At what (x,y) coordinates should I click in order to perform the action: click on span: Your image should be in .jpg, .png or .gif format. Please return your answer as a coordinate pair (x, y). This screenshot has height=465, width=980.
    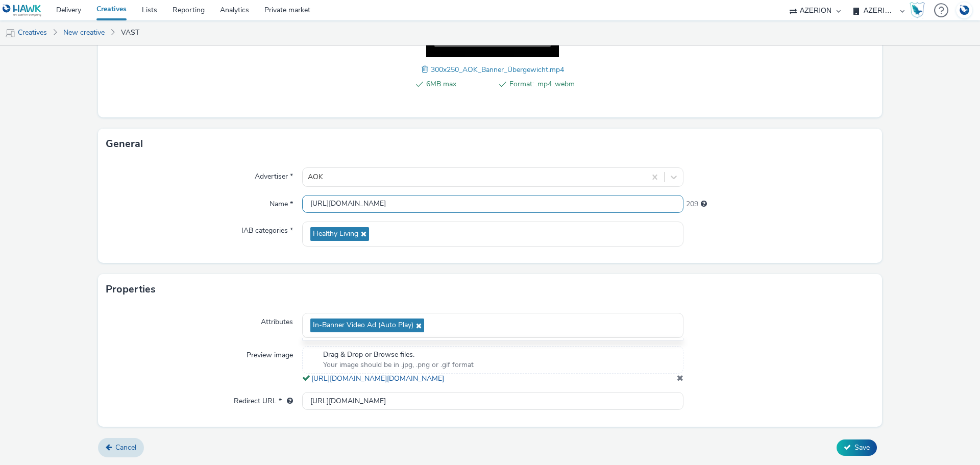
    Looking at the image, I should click on (398, 365).